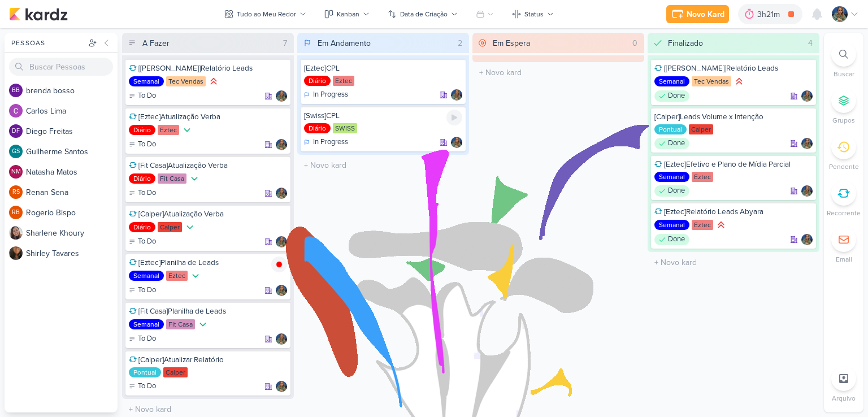 This screenshot has height=417, width=868. What do you see at coordinates (208, 117) in the screenshot?
I see `div: [Eztec]Atualização Verba` at bounding box center [208, 117].